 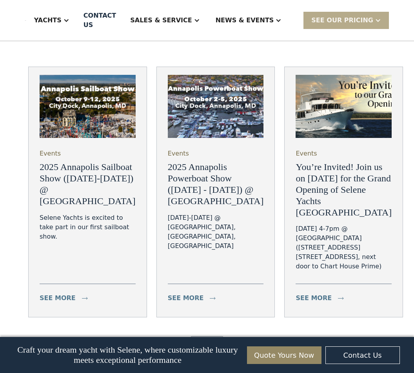 I want to click on div: Contact US, so click(x=100, y=20).